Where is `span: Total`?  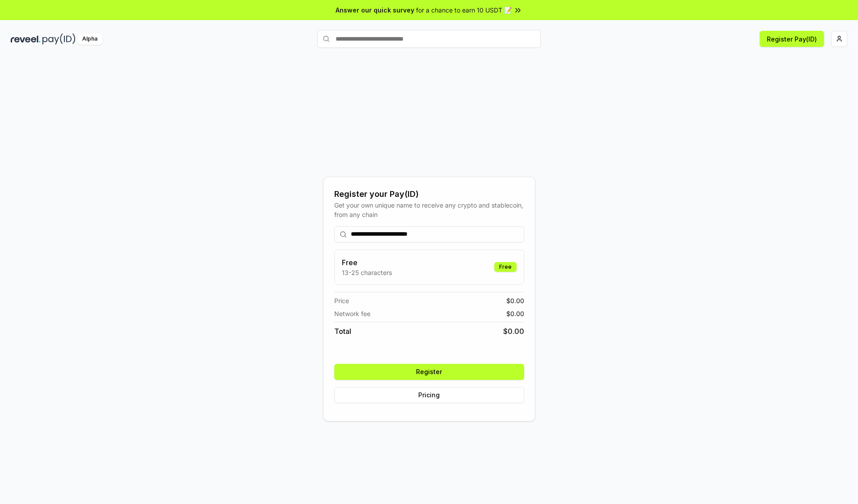 span: Total is located at coordinates (343, 331).